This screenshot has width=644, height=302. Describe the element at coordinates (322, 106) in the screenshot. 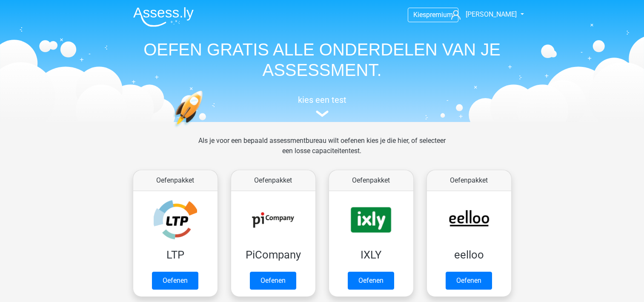

I see `a: kies een test` at that location.